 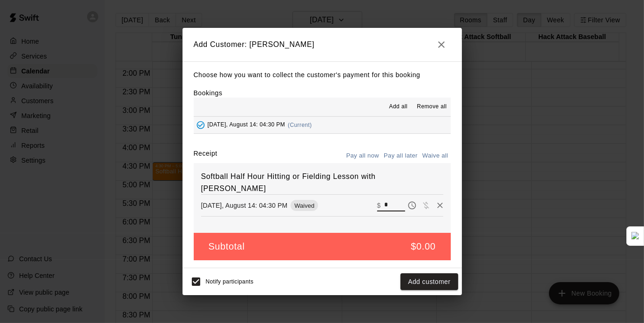 I want to click on span: Remove all, so click(x=432, y=107).